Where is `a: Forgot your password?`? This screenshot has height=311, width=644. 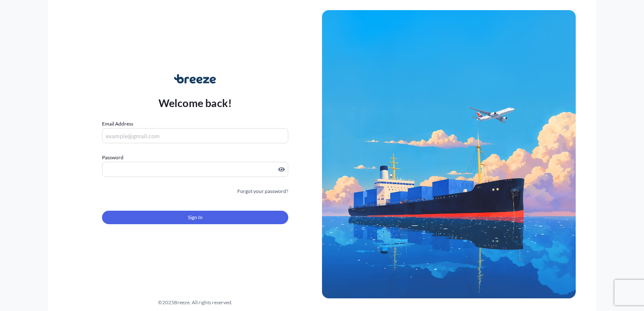 a: Forgot your password? is located at coordinates (263, 191).